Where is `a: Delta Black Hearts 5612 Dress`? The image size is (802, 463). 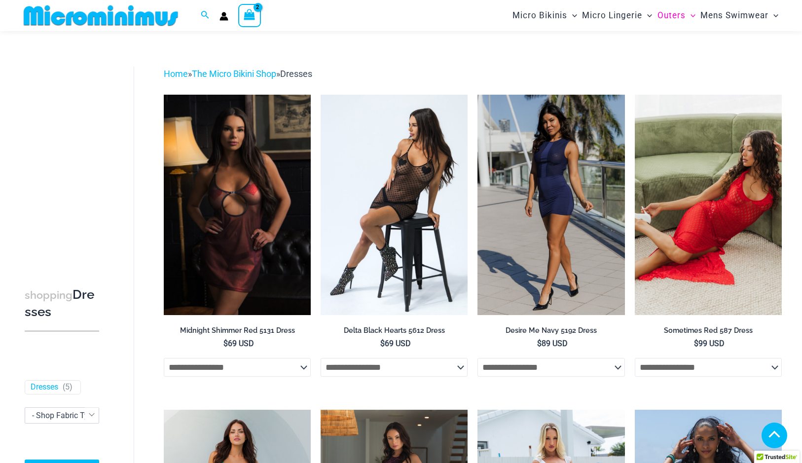
a: Delta Black Hearts 5612 Dress is located at coordinates (394, 333).